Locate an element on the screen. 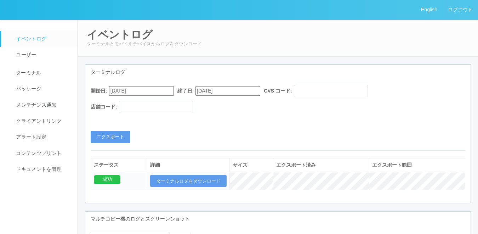  a: アラート設定 is located at coordinates (43, 137).